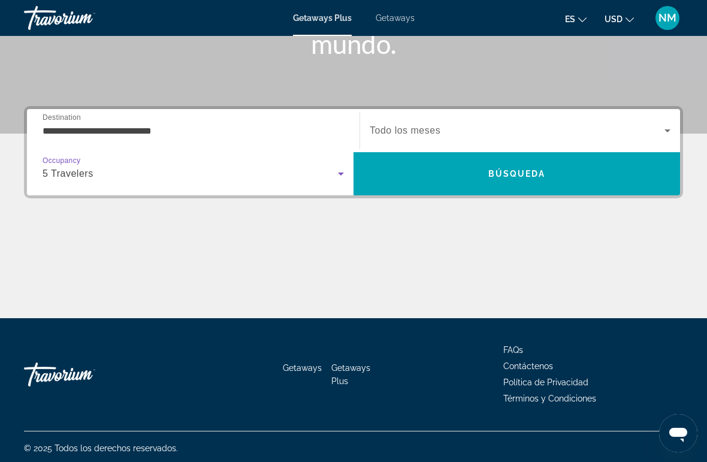  What do you see at coordinates (570, 19) in the screenshot?
I see `span: es` at bounding box center [570, 19].